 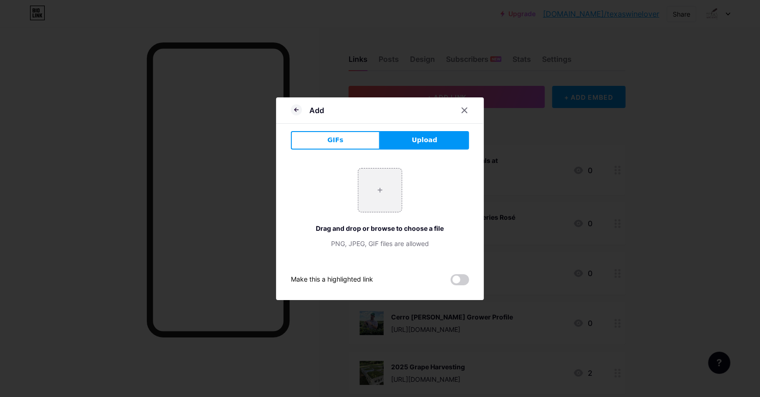 I want to click on button: GIFs, so click(x=335, y=140).